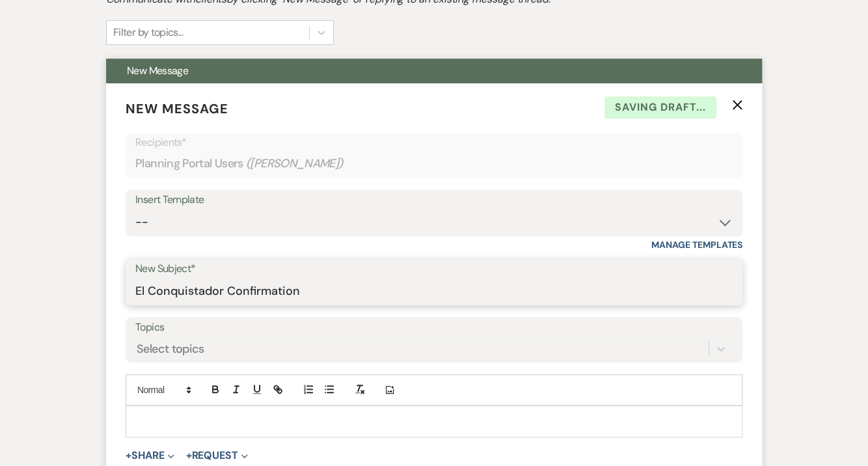 This screenshot has width=868, height=466. Describe the element at coordinates (216, 456) in the screenshot. I see `button: Request` at that location.